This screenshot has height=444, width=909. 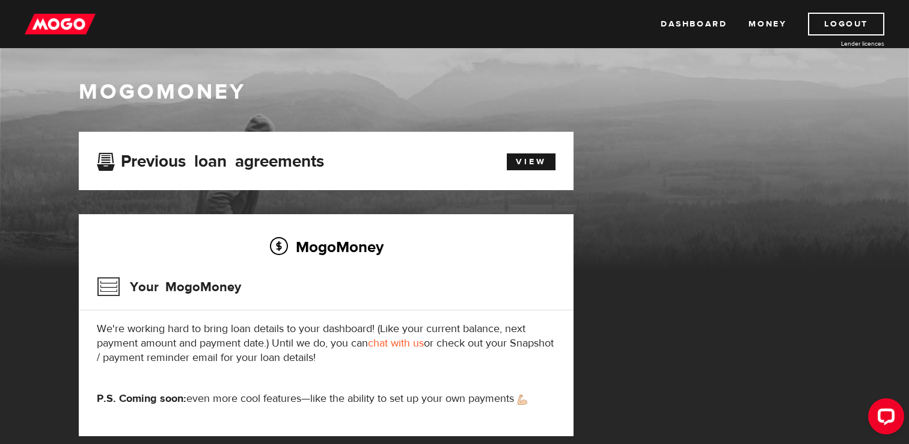 I want to click on p: We're working hard to bring loan details to your dashboard! (Like your current balance, next paym..., so click(x=326, y=343).